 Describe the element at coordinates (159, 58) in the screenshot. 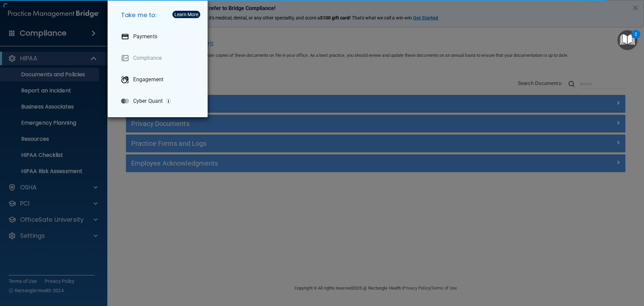

I see `a: Compliance` at that location.